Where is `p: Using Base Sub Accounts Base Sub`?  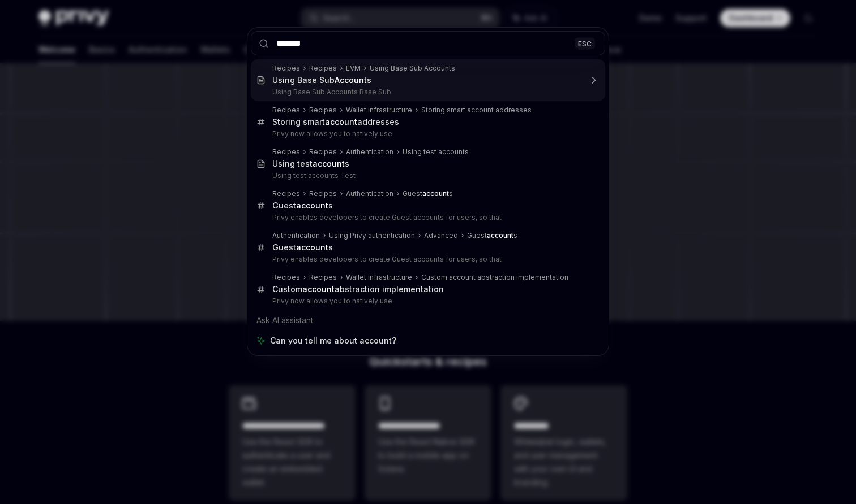 p: Using Base Sub Accounts Base Sub is located at coordinates (427, 92).